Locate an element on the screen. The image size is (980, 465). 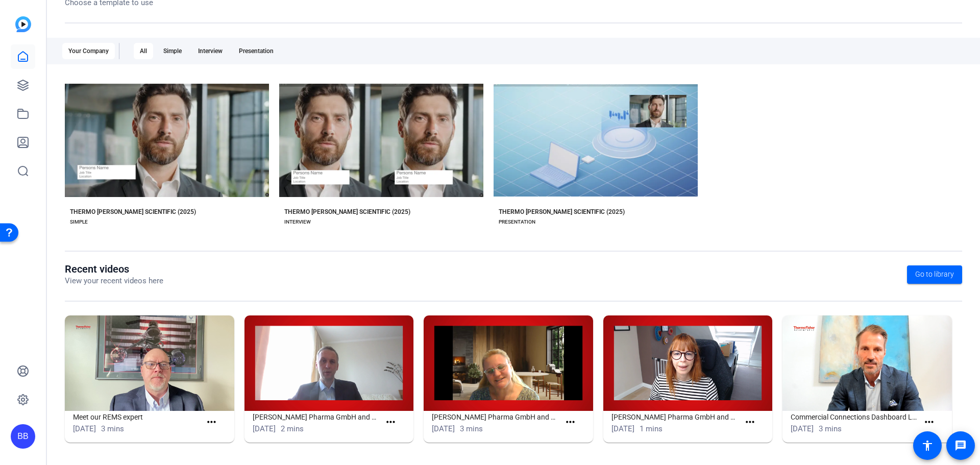
span: 1 mins is located at coordinates (651, 429).